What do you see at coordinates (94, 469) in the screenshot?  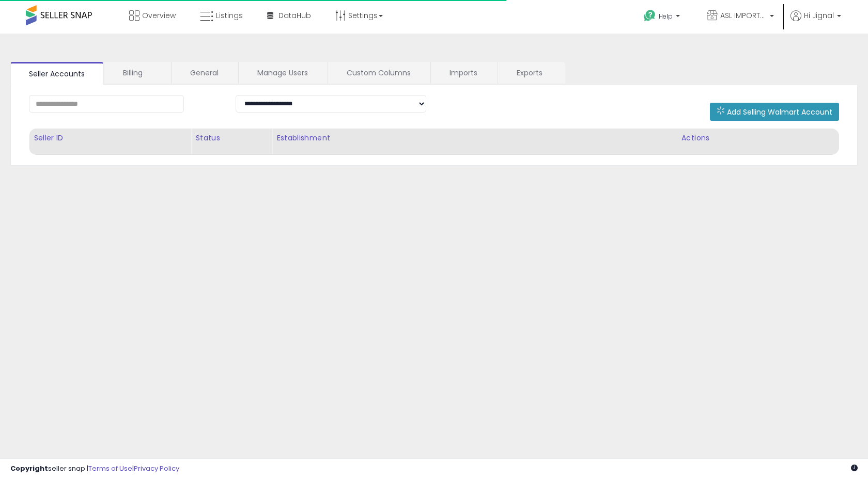 I see `div: seller snap | |` at bounding box center [94, 469].